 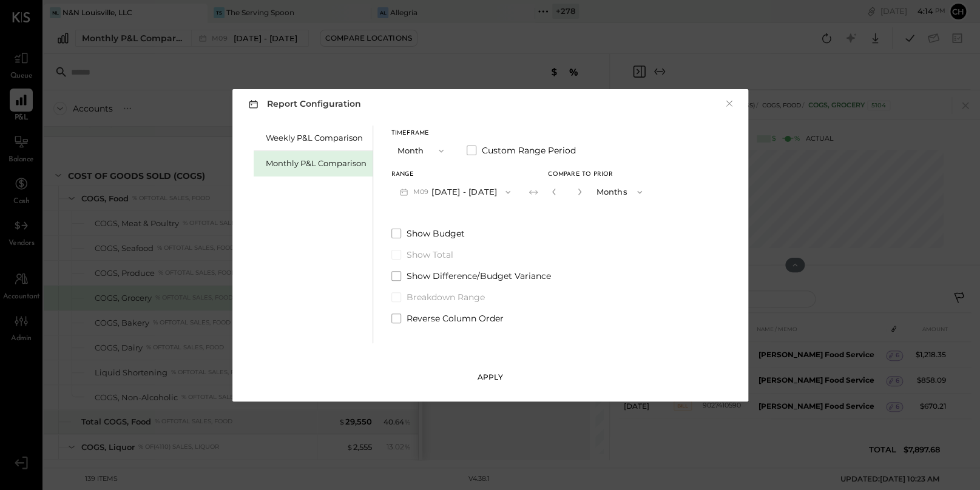 What do you see at coordinates (316, 138) in the screenshot?
I see `div: Weekly P&L Comparison` at bounding box center [316, 138].